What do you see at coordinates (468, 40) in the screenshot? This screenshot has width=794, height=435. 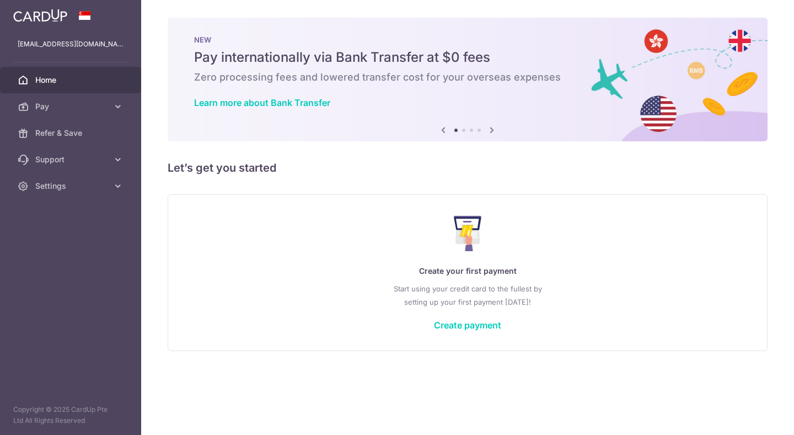 I see `p: NEW` at bounding box center [468, 40].